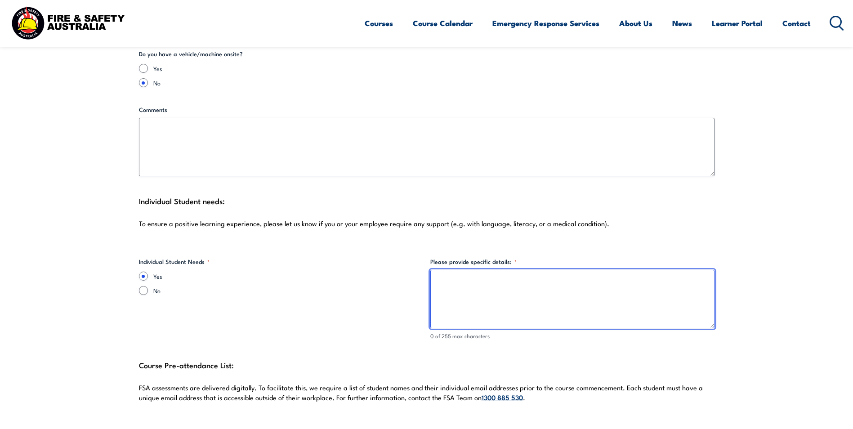  I want to click on p: To ensure a positive learning experience, please let us know if you or your employee require any ..., so click(427, 223).